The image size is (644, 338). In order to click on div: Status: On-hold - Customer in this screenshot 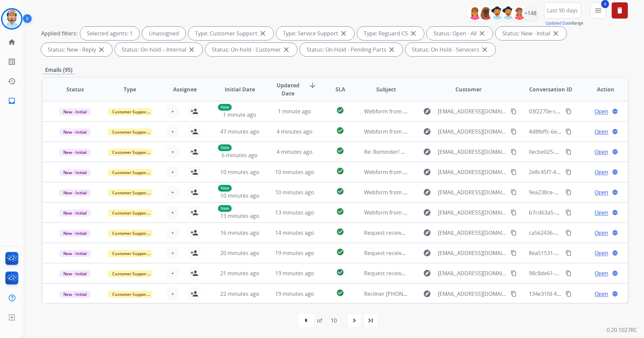, I will do `click(251, 49)`.